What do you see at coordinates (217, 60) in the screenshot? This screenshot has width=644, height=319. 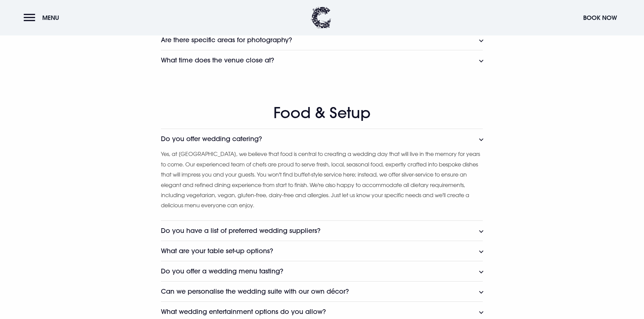 I see `h3: What time does the venue close at?` at bounding box center [217, 60].